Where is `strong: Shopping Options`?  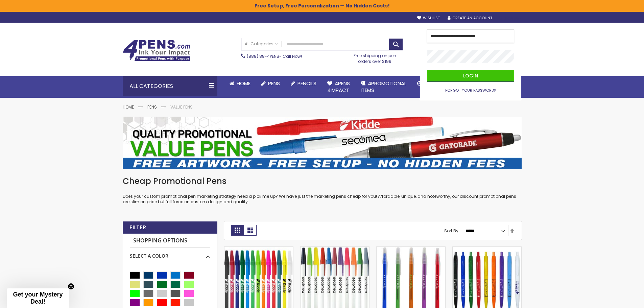
strong: Shopping Options is located at coordinates (170, 241).